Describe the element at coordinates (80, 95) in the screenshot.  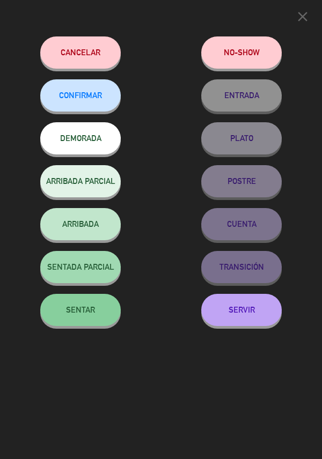
I see `button: CONFIRMAR` at that location.